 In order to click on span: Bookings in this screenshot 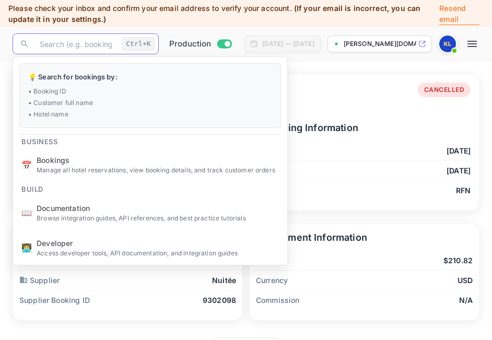, I will do `click(158, 160)`.